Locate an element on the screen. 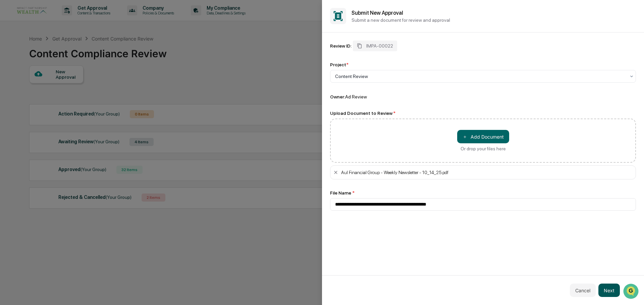 The image size is (644, 305). a: 🔎Data Lookup is located at coordinates (25, 101).